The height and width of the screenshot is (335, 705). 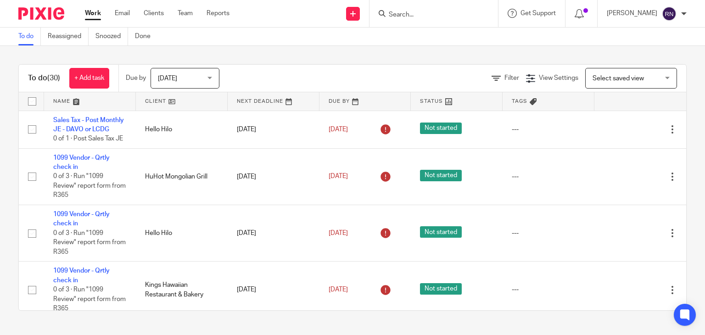 I want to click on a: Email, so click(x=122, y=13).